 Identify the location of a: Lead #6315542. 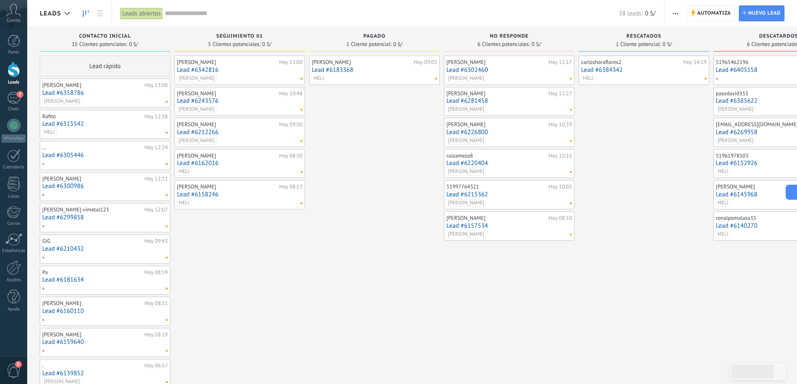
(105, 124).